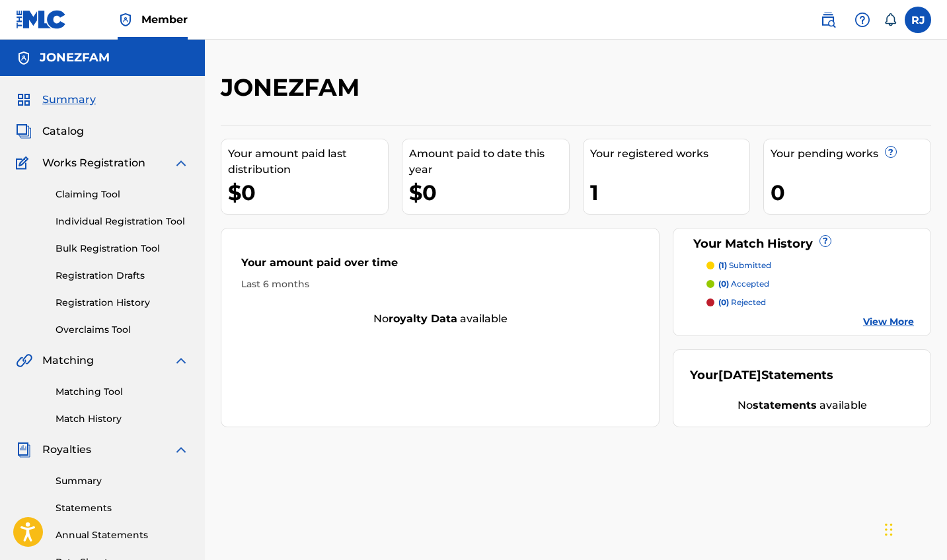 The height and width of the screenshot is (560, 947). Describe the element at coordinates (94, 164) in the screenshot. I see `span: Works Registration` at that location.